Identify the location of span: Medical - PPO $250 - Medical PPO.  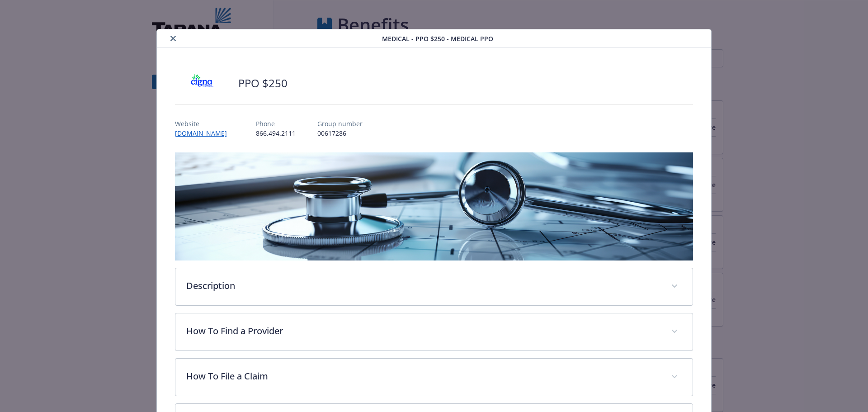
(438, 39).